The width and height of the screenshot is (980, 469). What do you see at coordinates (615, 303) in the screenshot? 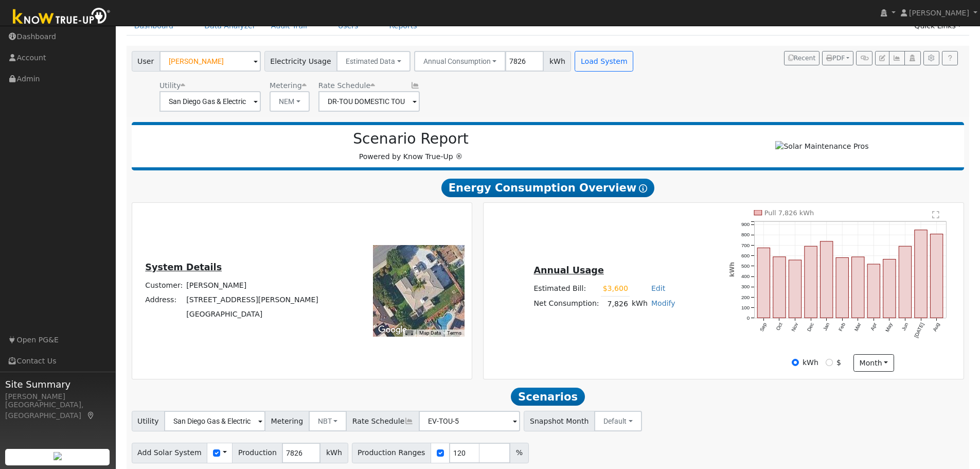
I see `td: 7,826` at bounding box center [615, 303].